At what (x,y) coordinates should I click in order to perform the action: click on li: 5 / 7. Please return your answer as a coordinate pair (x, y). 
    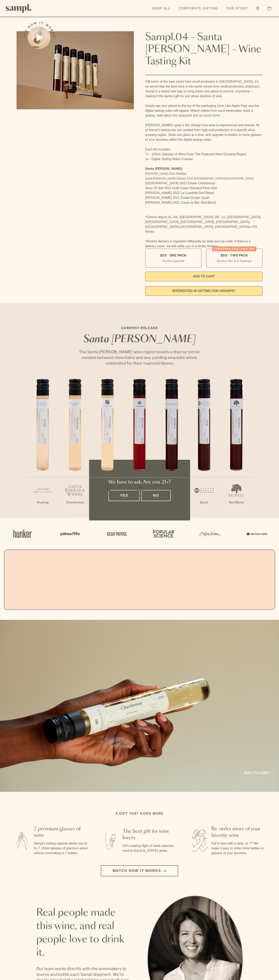
    Looking at the image, I should click on (172, 448).